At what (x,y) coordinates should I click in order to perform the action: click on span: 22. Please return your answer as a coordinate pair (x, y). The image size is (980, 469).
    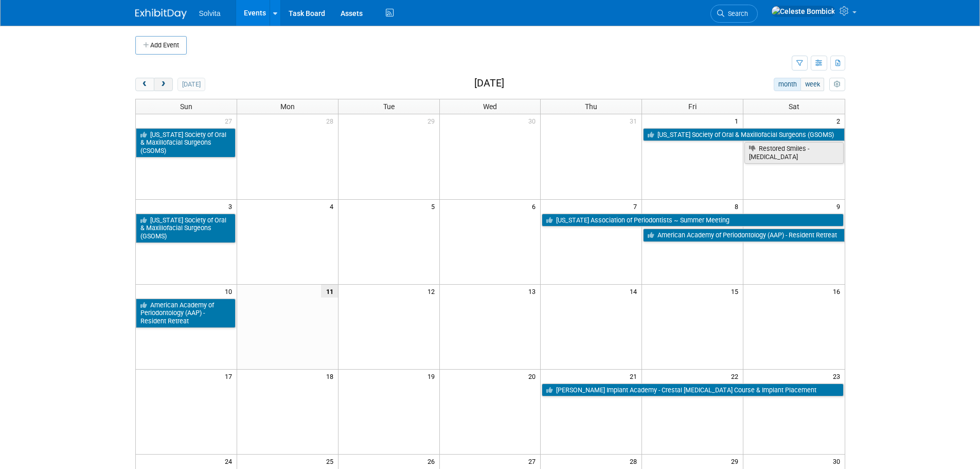
    Looking at the image, I should click on (736, 375).